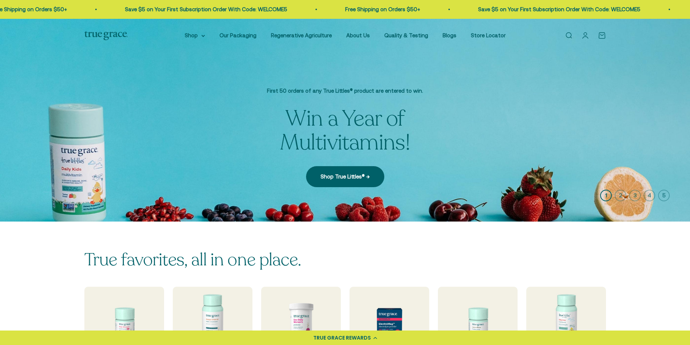 Image resolution: width=690 pixels, height=345 pixels. Describe the element at coordinates (345, 91) in the screenshot. I see `p: First 50 orders of any True Littles® product are entered to win.` at that location.